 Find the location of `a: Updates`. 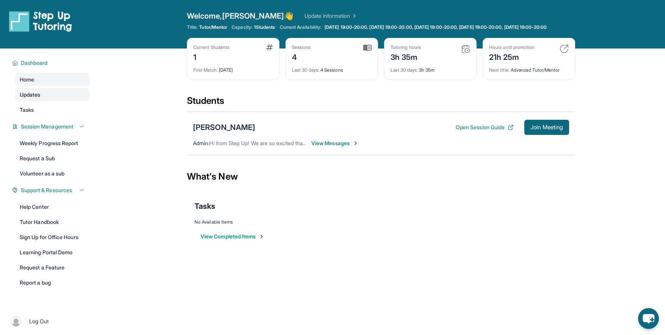

a: Updates is located at coordinates (52, 95).